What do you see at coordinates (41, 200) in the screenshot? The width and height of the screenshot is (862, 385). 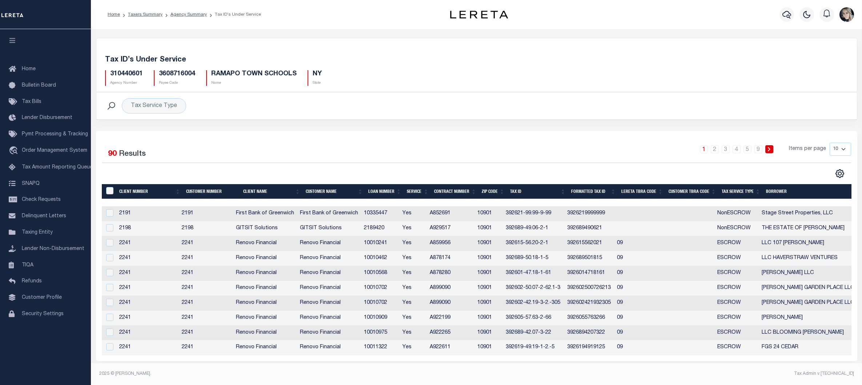 I see `span: Check Requests` at bounding box center [41, 200].